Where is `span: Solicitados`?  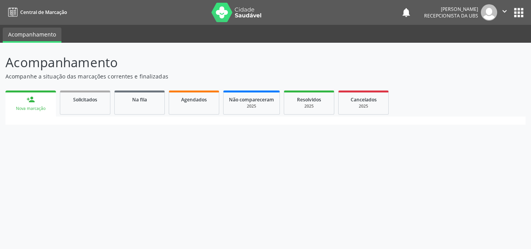 span: Solicitados is located at coordinates (85, 100).